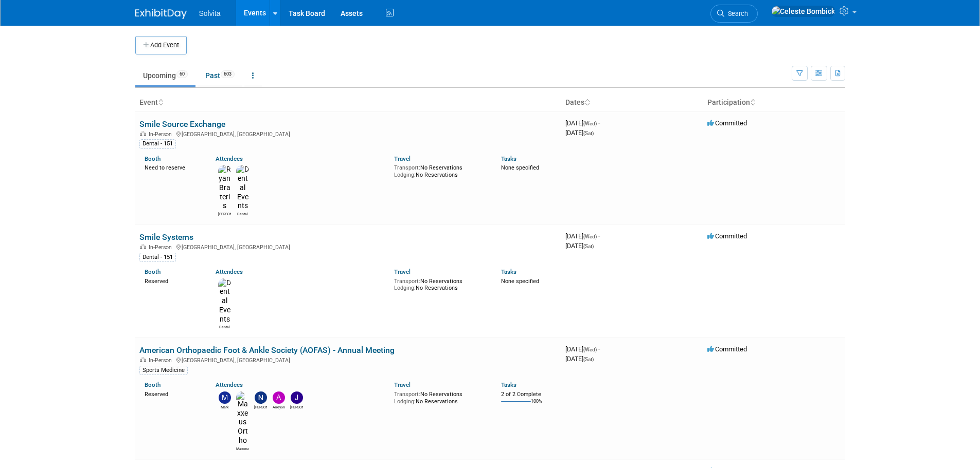 The height and width of the screenshot is (468, 980). What do you see at coordinates (296, 407) in the screenshot?
I see `div: Jeremy Wofford` at bounding box center [296, 407].